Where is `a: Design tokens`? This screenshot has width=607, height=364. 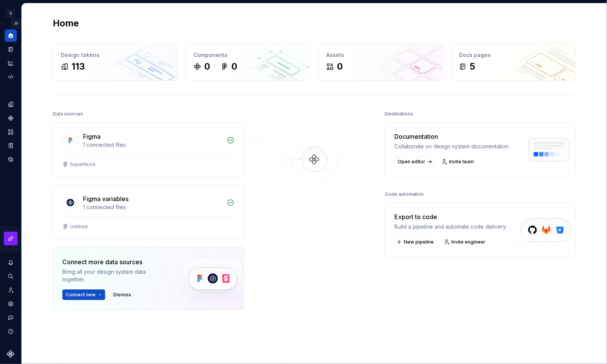 a: Design tokens is located at coordinates (11, 104).